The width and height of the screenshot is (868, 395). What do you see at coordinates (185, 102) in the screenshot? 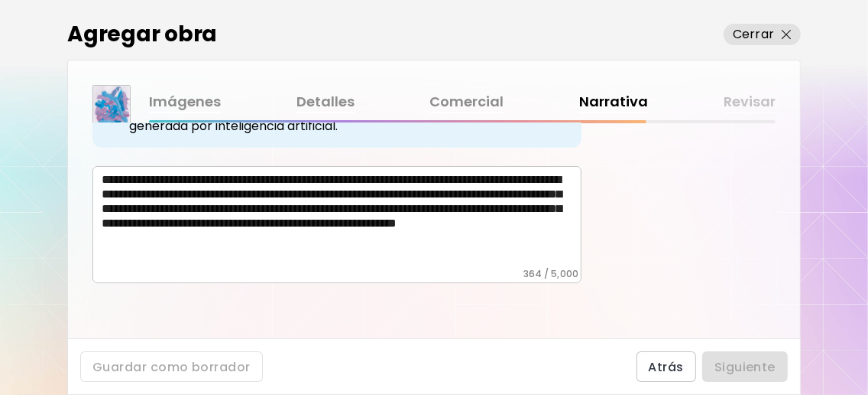
I see `a: Imágenes` at bounding box center [185, 102].